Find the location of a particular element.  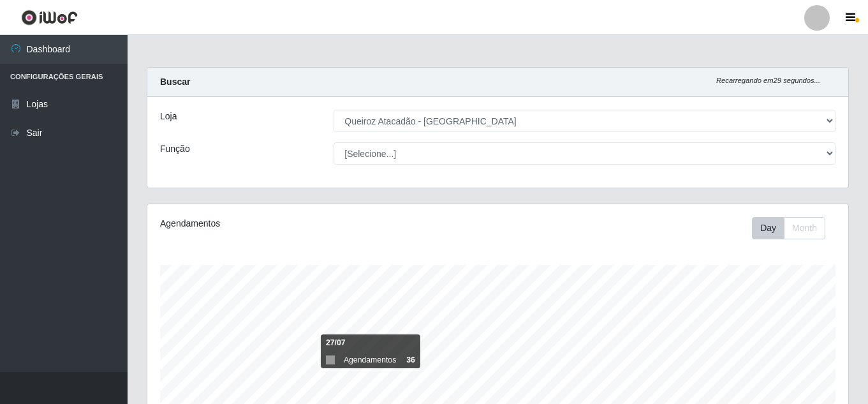

button: Day is located at coordinates (768, 227).